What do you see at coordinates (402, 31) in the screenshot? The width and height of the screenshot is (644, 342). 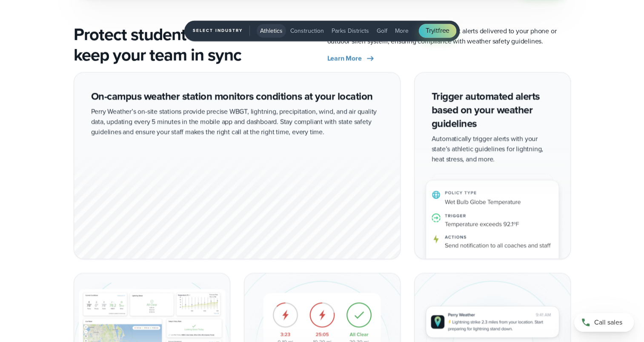 I see `span: More` at bounding box center [402, 31].